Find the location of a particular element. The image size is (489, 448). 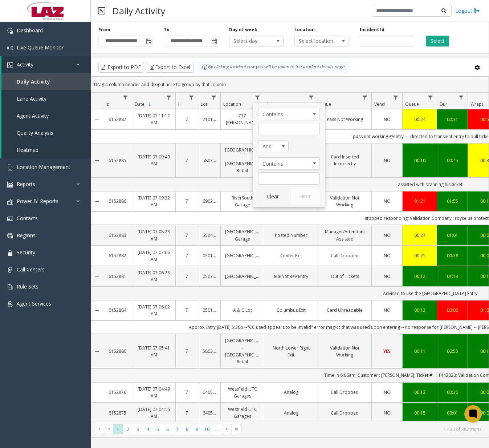

a: 6152884 is located at coordinates (117, 310).